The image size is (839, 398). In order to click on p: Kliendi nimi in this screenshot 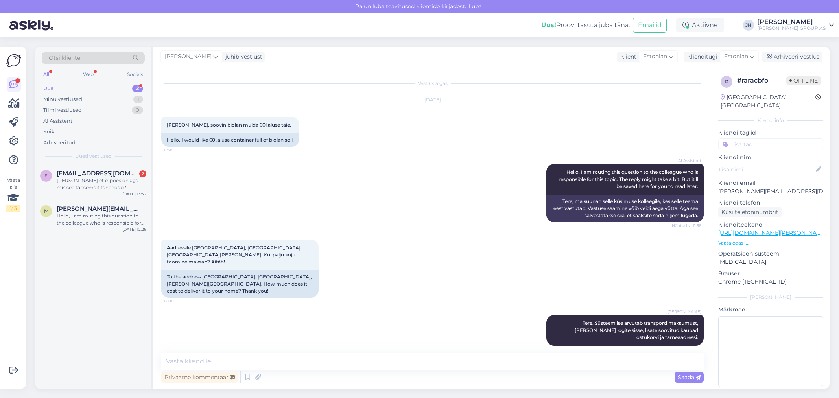, I will do `click(771, 157)`.